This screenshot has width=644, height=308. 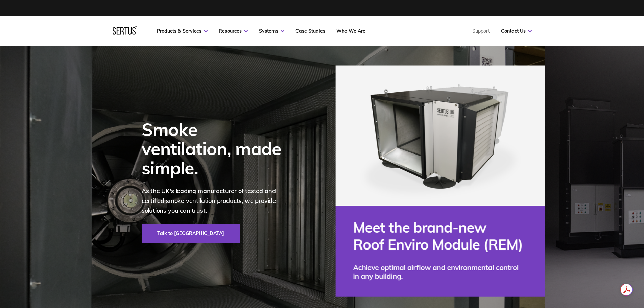 I want to click on a: Resources, so click(x=233, y=31).